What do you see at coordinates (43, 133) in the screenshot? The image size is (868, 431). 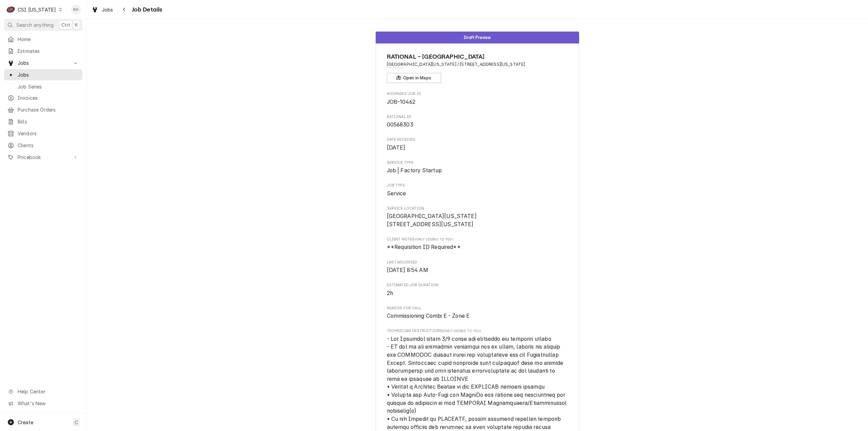 I see `a: Vendors` at bounding box center [43, 133].